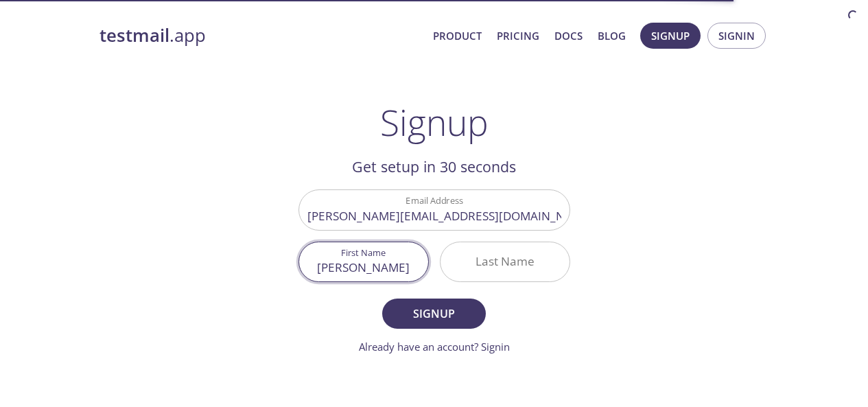 The image size is (868, 407). What do you see at coordinates (736, 35) in the screenshot?
I see `button: Signin` at bounding box center [736, 35].